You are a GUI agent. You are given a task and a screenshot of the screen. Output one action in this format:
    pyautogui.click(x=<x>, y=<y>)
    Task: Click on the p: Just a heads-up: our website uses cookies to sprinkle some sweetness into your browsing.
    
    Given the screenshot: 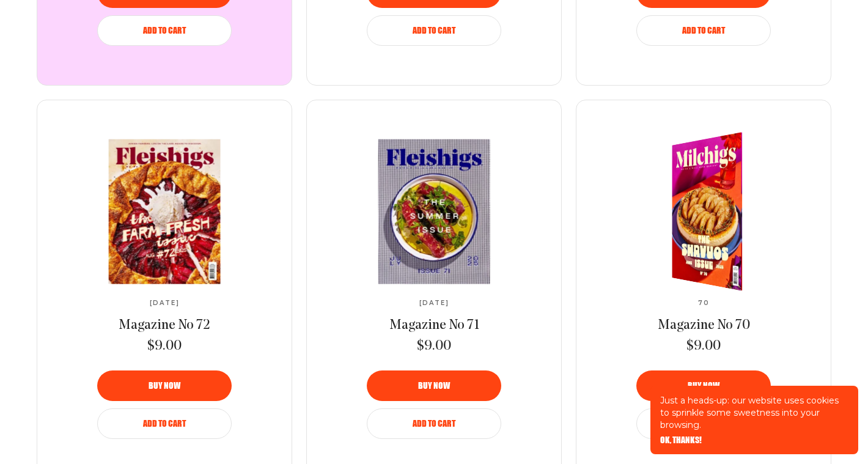 What is the action you would take?
    pyautogui.click(x=754, y=412)
    